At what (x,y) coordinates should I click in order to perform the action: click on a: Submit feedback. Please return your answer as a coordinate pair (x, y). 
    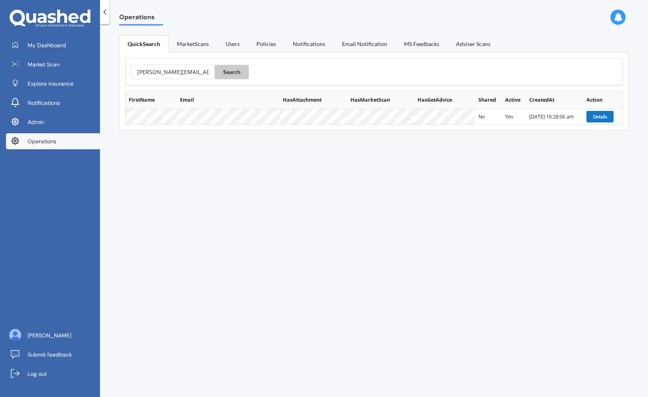
    Looking at the image, I should click on (53, 355).